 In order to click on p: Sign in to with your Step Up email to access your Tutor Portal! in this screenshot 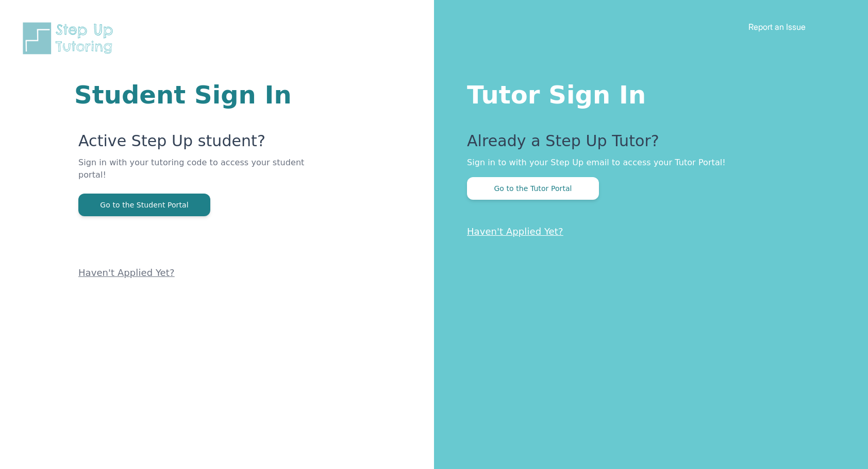, I will do `click(647, 163)`.